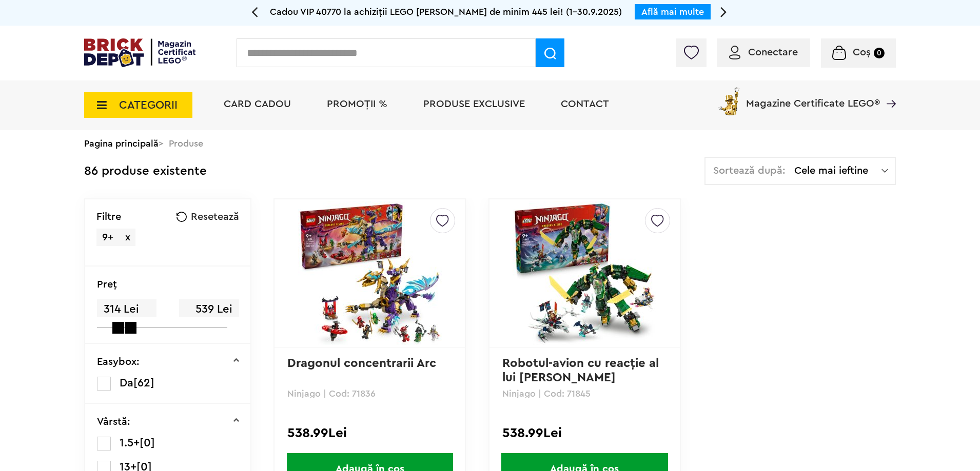 Image resolution: width=980 pixels, height=471 pixels. I want to click on div: 86 produse existente, so click(145, 171).